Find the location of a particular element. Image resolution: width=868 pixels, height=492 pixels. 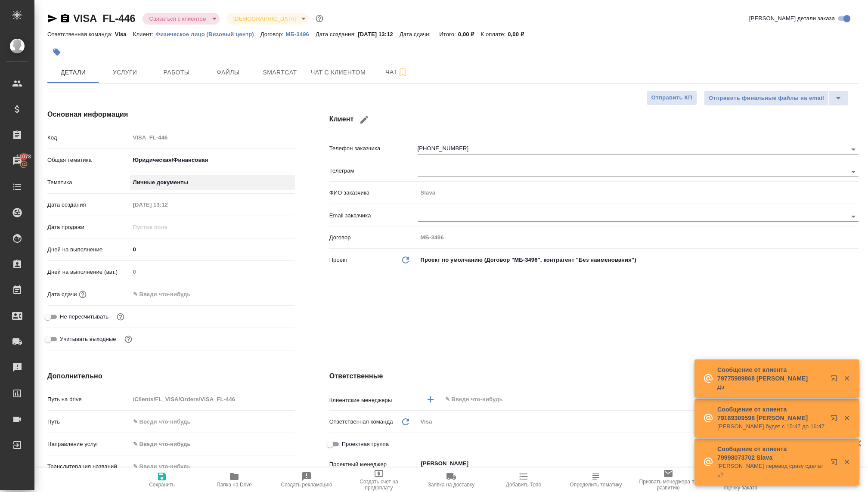

div: Проект по умолчанию (Договор "МБ-3496", контрагент "Без наименования") is located at coordinates (638, 260).